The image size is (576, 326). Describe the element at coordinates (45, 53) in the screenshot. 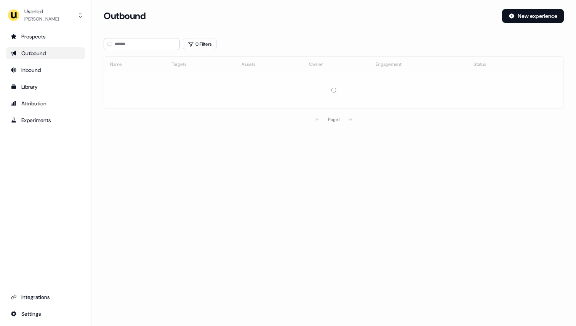

I see `div: Outbound` at that location.